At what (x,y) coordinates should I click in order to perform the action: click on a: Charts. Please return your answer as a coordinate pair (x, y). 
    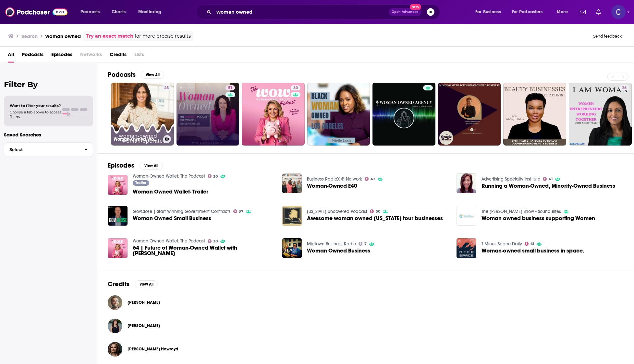
    Looking at the image, I should click on (118, 12).